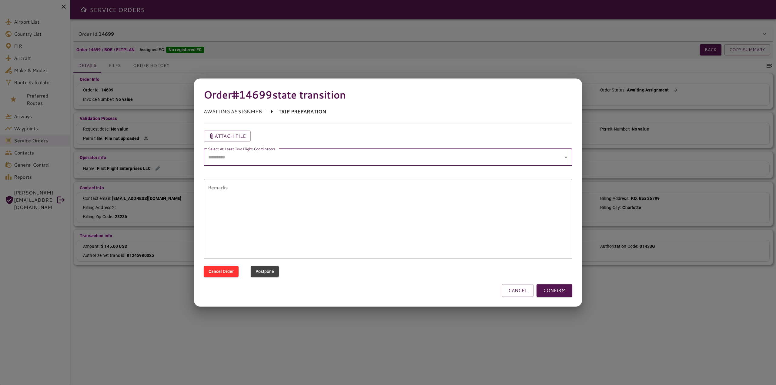 This screenshot has height=385, width=776. I want to click on p: Attach file, so click(230, 136).